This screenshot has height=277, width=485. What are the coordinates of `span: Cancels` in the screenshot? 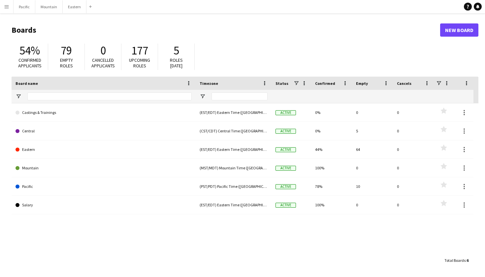 It's located at (404, 83).